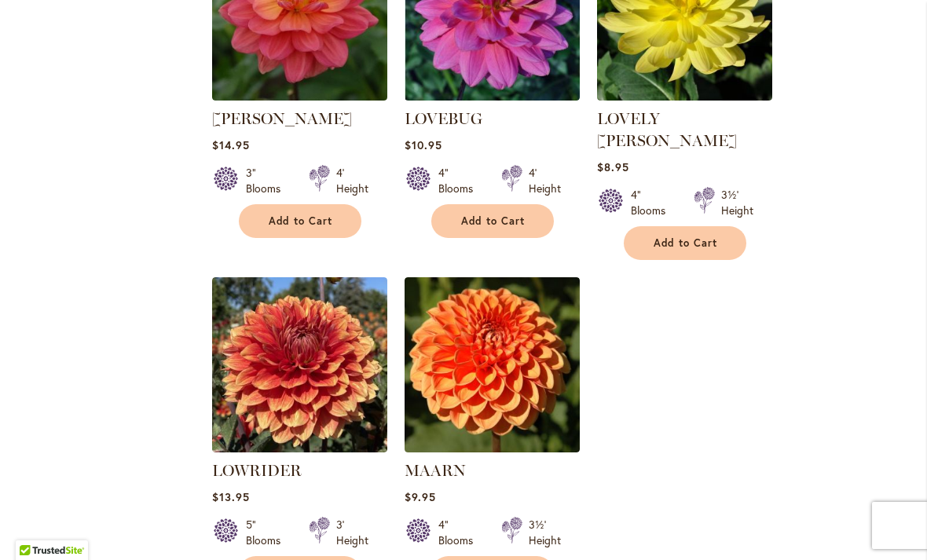 The height and width of the screenshot is (560, 927). Describe the element at coordinates (420, 496) in the screenshot. I see `span: $9.95` at that location.